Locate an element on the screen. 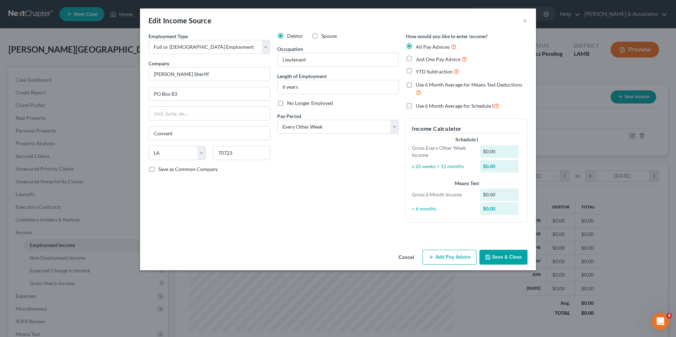 This screenshot has width=676, height=337. span: Pay Period is located at coordinates (289, 116).